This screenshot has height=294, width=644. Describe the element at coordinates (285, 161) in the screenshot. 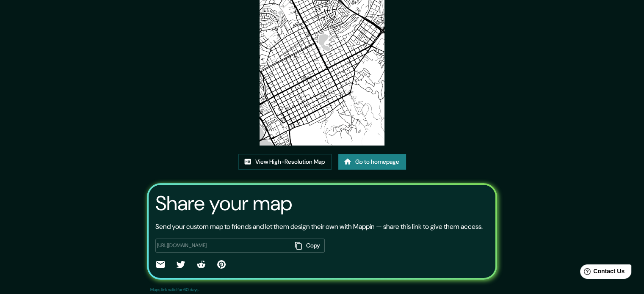

I see `a: View High-Resolution Map` at that location.